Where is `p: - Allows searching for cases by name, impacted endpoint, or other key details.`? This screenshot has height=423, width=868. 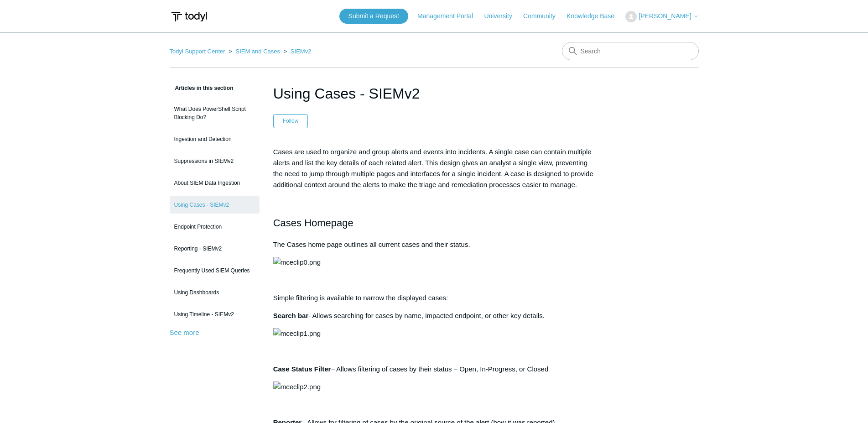 p: - Allows searching for cases by name, impacted endpoint, or other key details. is located at coordinates (434, 316).